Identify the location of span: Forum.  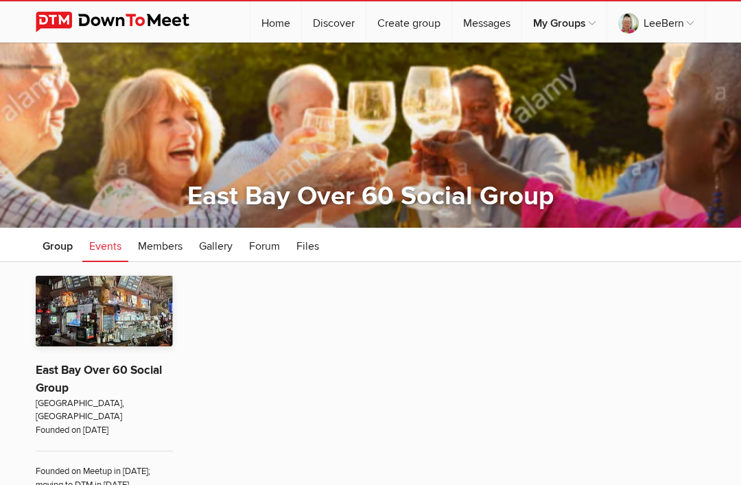
(264, 246).